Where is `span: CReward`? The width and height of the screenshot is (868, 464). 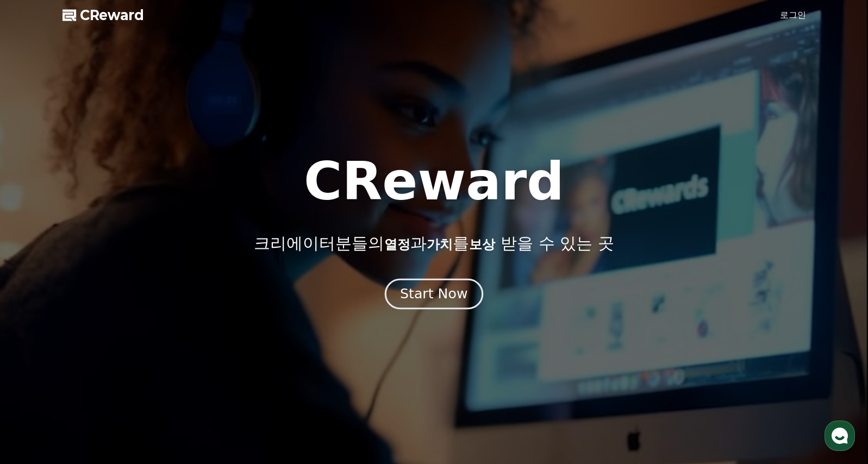
span: CReward is located at coordinates (112, 15).